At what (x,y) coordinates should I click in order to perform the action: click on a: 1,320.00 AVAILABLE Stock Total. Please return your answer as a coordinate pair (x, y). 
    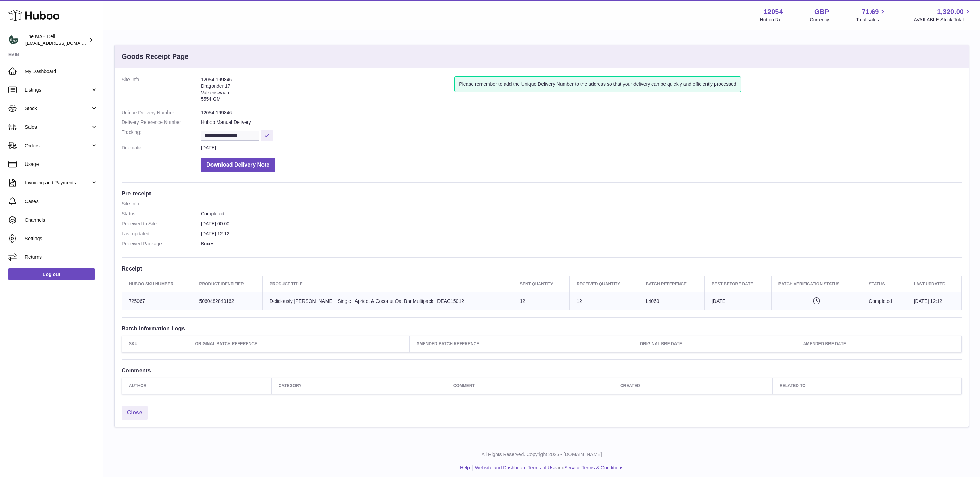
    Looking at the image, I should click on (942, 15).